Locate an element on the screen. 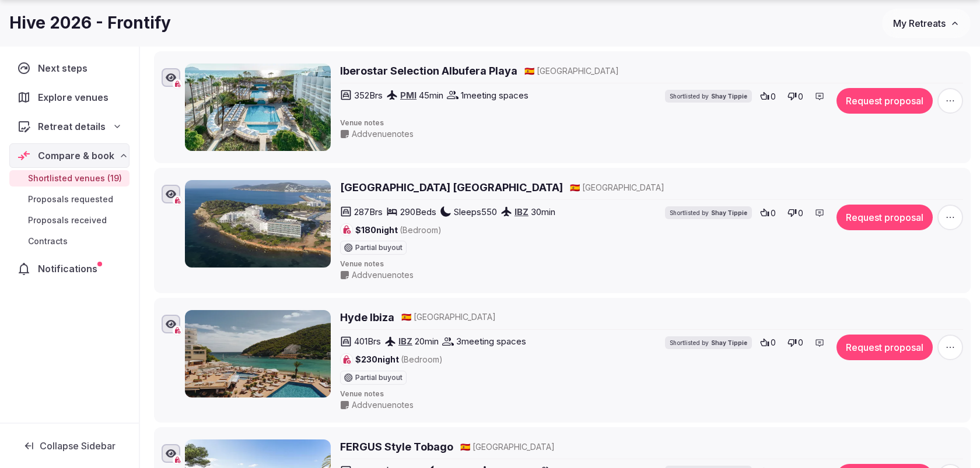 The width and height of the screenshot is (980, 468). a: Explore venues is located at coordinates (70, 97).